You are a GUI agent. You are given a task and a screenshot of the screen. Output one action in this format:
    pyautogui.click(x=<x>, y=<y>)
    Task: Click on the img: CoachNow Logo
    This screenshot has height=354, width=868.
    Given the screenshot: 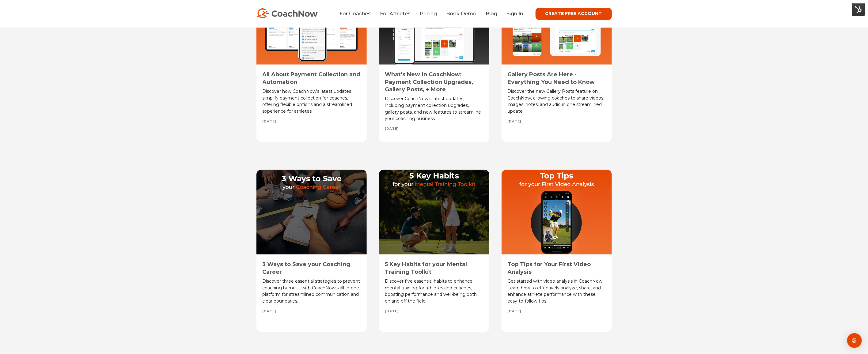 What is the action you would take?
    pyautogui.click(x=287, y=13)
    